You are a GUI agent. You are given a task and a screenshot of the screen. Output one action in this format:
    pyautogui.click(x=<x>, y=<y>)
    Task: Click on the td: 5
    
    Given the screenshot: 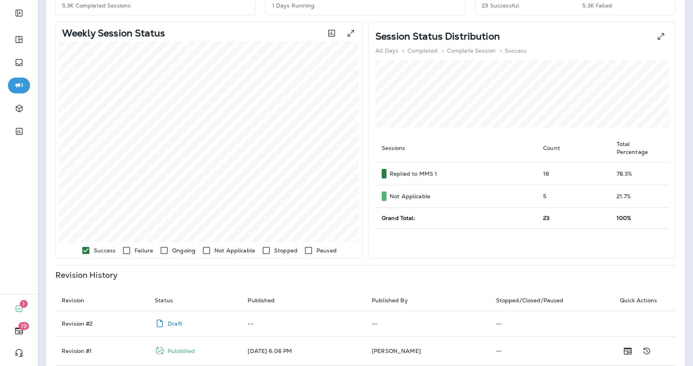 What is the action you would take?
    pyautogui.click(x=574, y=196)
    